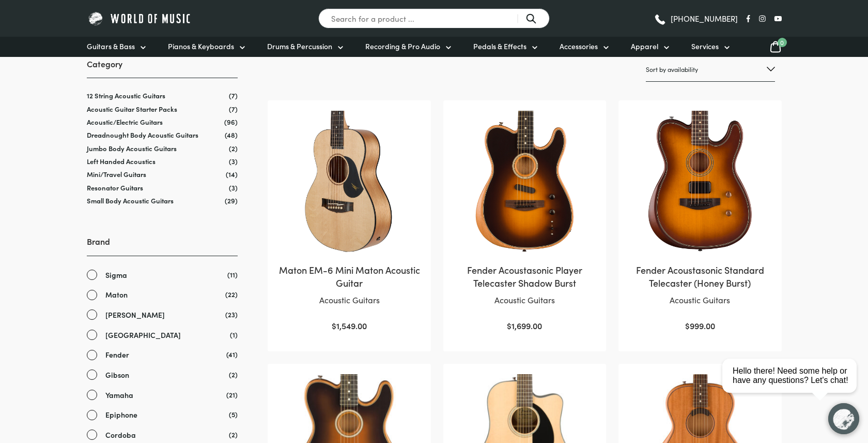  Describe the element at coordinates (705, 46) in the screenshot. I see `span: Services` at that location.